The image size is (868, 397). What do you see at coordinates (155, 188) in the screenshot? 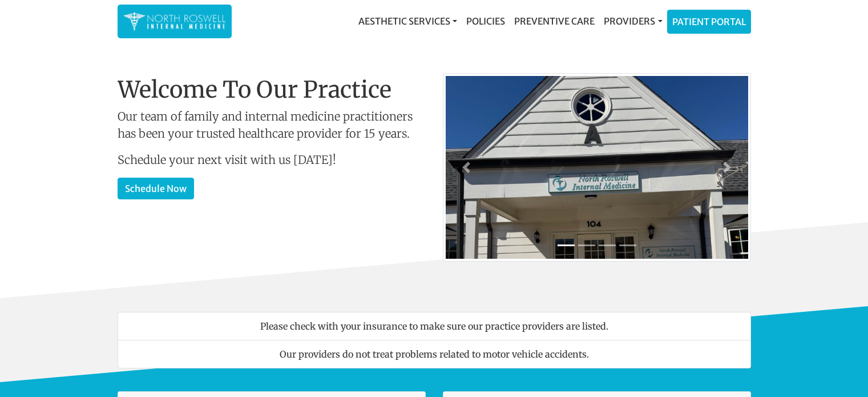
I see `a: Schedule Now` at bounding box center [155, 188].